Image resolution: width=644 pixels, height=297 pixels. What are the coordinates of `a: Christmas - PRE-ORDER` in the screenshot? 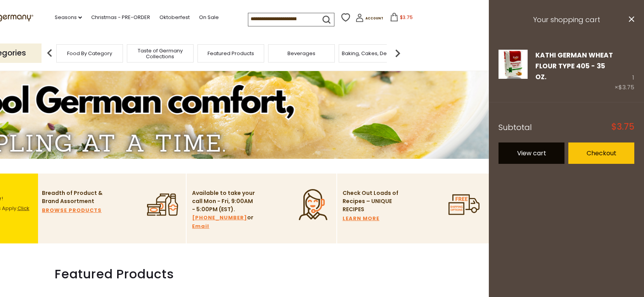 It's located at (120, 17).